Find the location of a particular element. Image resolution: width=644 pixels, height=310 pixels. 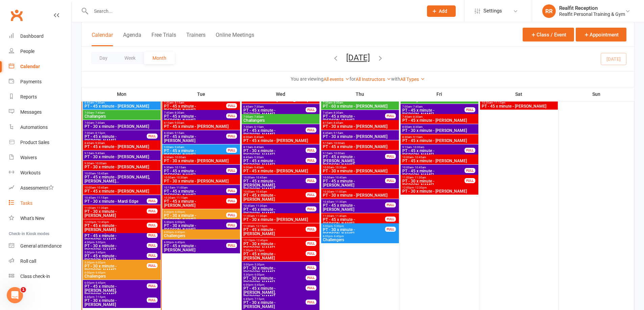

div: Realfit Personal Training & Gym is located at coordinates (592, 14).